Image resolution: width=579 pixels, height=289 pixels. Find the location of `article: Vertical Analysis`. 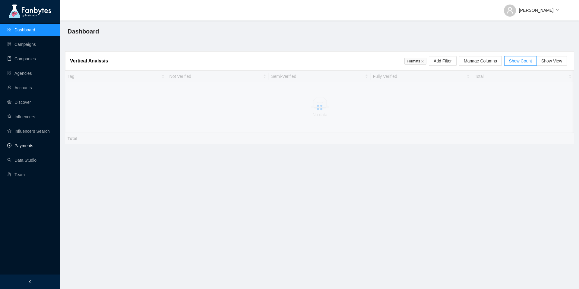

article: Vertical Analysis is located at coordinates (89, 61).